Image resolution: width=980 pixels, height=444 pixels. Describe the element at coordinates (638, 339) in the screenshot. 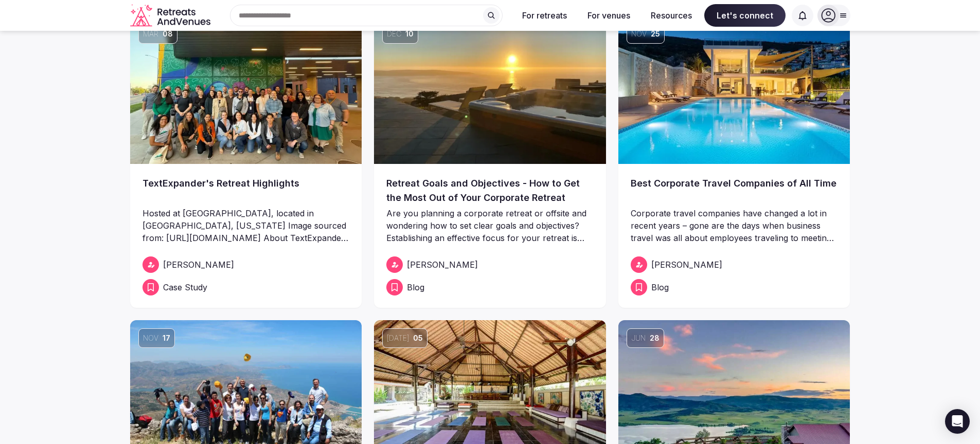

I see `span: Jun` at that location.